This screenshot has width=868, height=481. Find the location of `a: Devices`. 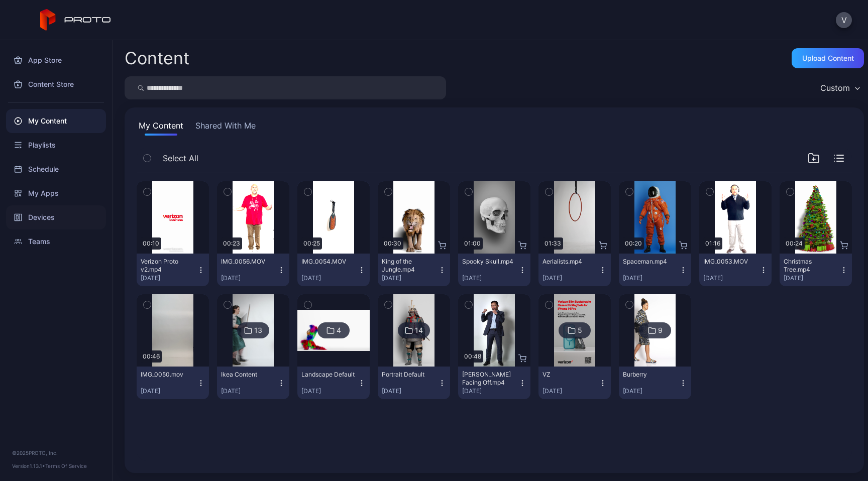

a: Devices is located at coordinates (56, 217).